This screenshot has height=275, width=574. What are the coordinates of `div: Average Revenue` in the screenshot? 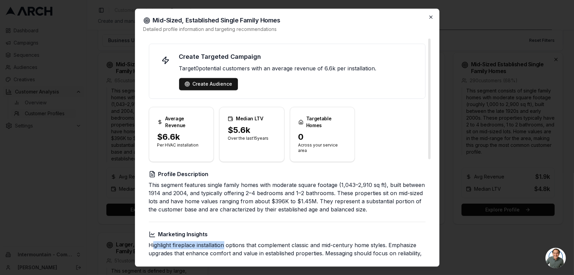 It's located at (181, 122).